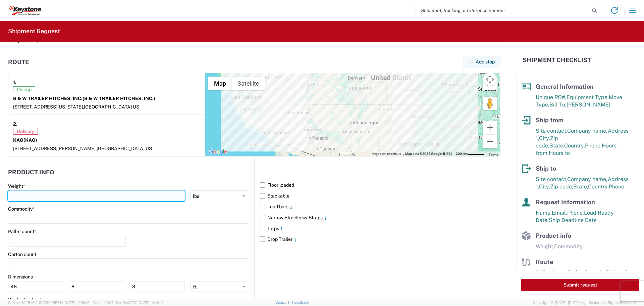 Image resolution: width=644 pixels, height=306 pixels. Describe the element at coordinates (25, 140) in the screenshot. I see `strong: KAO` at that location.